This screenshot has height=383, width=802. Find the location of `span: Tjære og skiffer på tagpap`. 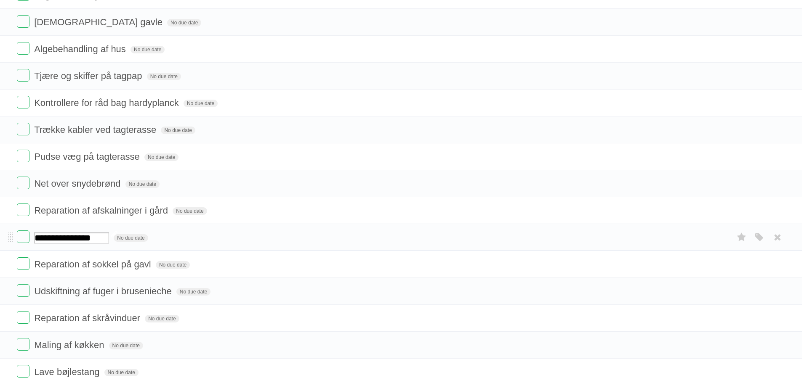

span: Tjære og skiffer på tagpap is located at coordinates (89, 76).